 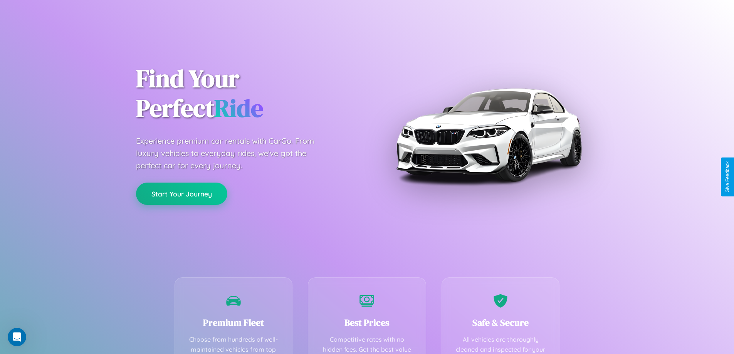 What do you see at coordinates (728, 177) in the screenshot?
I see `div: Give Feedback` at bounding box center [728, 177].